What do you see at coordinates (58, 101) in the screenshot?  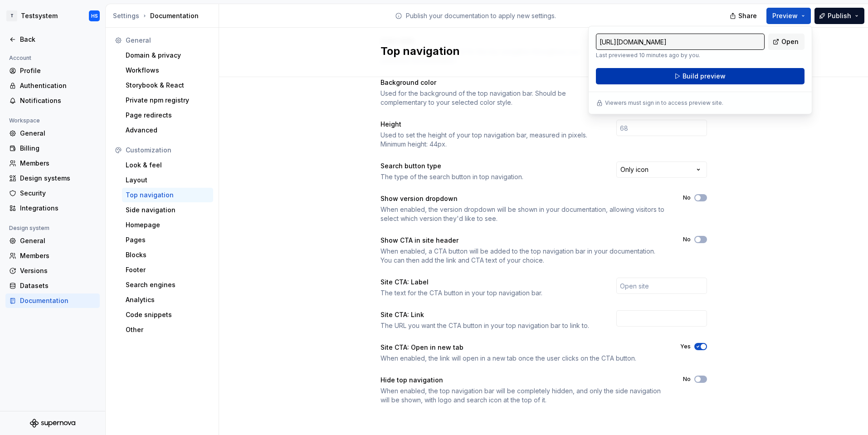 I see `div: Notifications` at bounding box center [58, 101].